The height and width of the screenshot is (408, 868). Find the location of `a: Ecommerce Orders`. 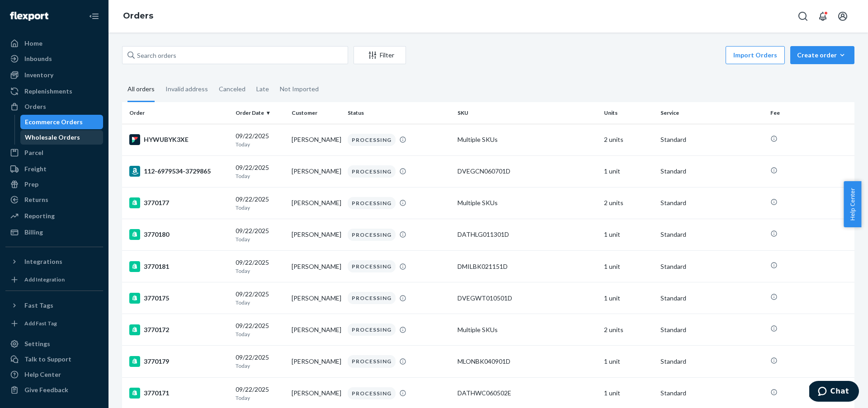

a: Ecommerce Orders is located at coordinates (62, 122).